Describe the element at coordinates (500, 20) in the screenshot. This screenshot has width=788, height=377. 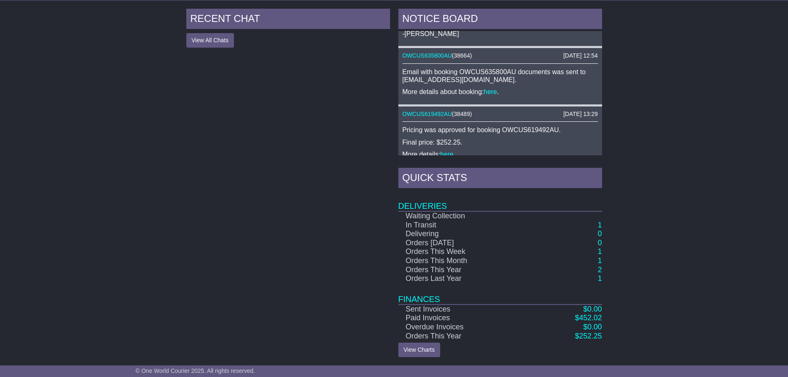
I see `div: NOTICE BOARD` at that location.